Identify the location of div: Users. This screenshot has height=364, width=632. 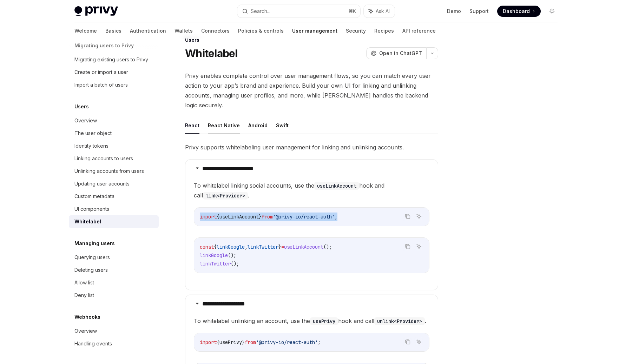
(312, 40).